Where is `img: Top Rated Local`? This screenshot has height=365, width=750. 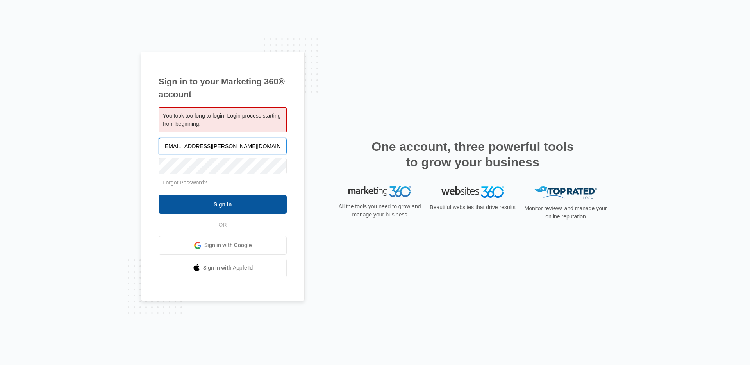
img: Top Rated Local is located at coordinates (566, 193).